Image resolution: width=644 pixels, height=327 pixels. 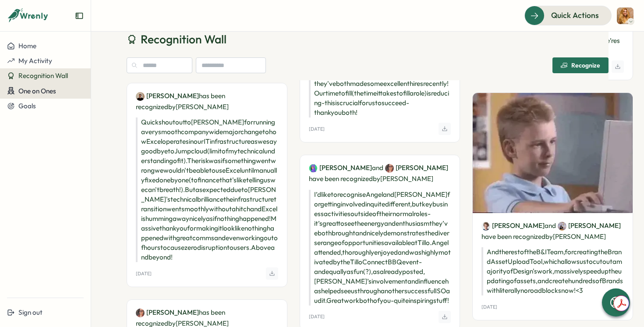 What do you see at coordinates (30, 312) in the screenshot?
I see `span: Sign out` at bounding box center [30, 312].